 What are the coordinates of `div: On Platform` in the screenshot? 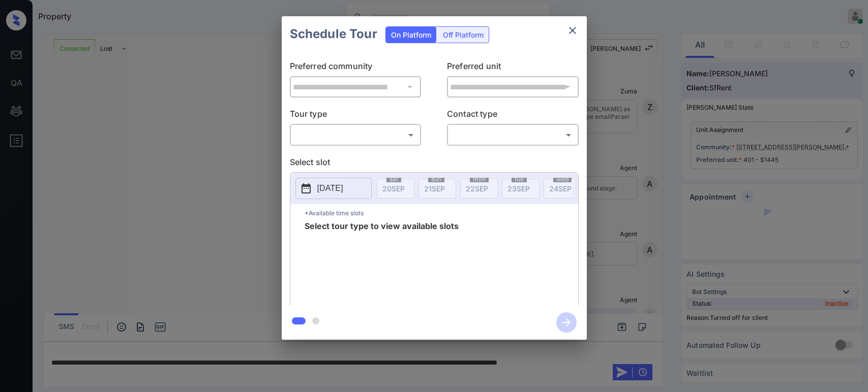 It's located at (411, 34).